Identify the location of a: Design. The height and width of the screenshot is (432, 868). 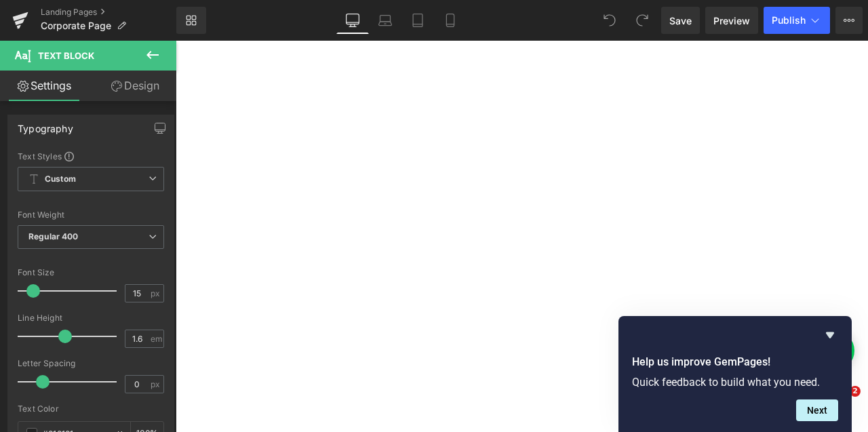
(135, 85).